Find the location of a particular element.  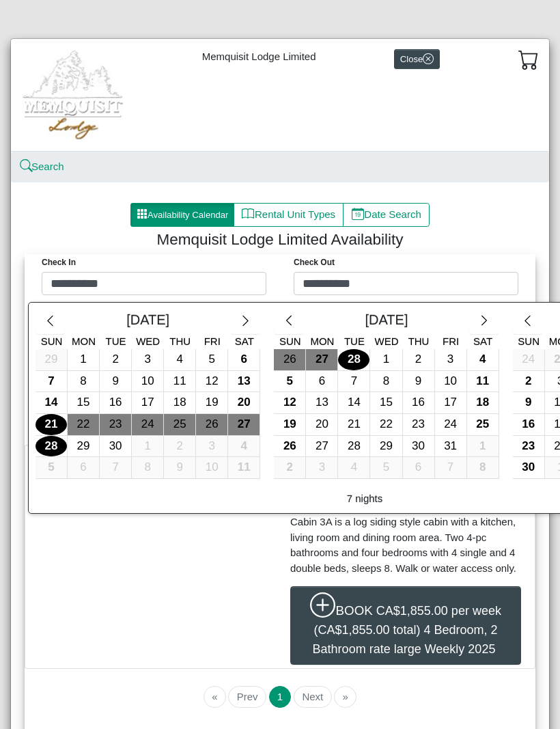

button: 1 is located at coordinates (148, 447).